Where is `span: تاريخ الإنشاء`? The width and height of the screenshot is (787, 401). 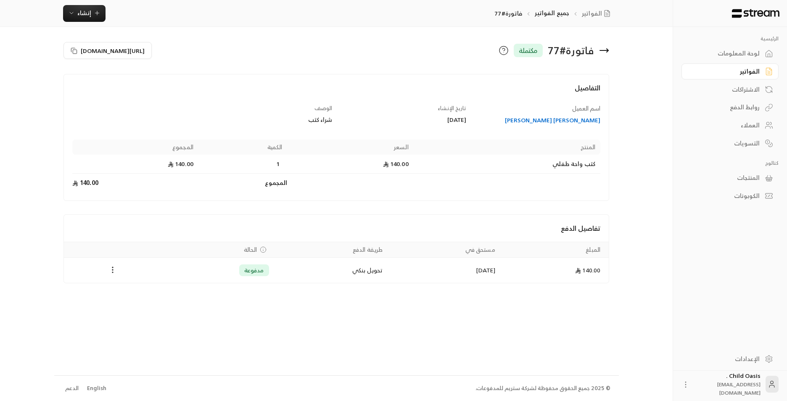 span: تاريخ الإنشاء is located at coordinates (452, 108).